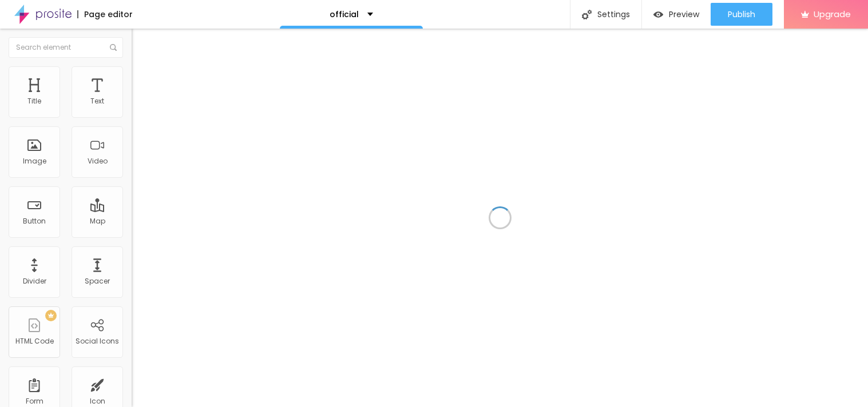 The width and height of the screenshot is (868, 407). I want to click on div: Form, so click(35, 402).